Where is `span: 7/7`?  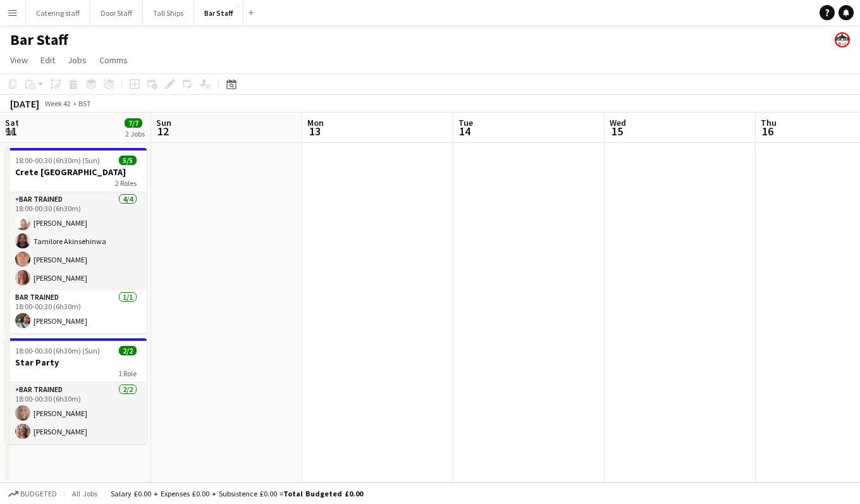
span: 7/7 is located at coordinates (134, 123).